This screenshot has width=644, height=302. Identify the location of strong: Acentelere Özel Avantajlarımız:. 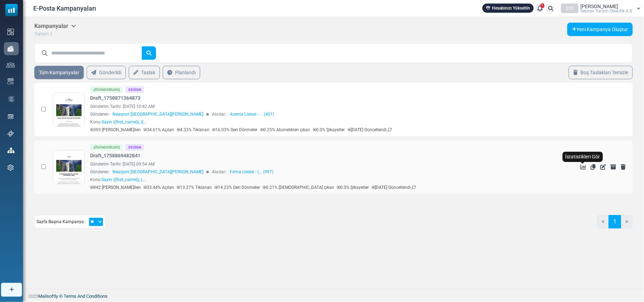
(112, 262).